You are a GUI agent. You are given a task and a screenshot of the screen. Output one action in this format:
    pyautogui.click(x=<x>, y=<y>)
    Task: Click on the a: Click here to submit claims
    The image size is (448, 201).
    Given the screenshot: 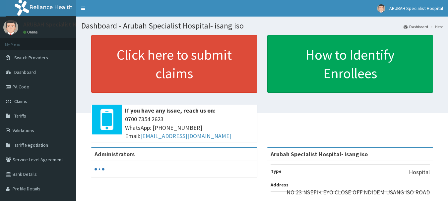 What is the action you would take?
    pyautogui.click(x=174, y=64)
    